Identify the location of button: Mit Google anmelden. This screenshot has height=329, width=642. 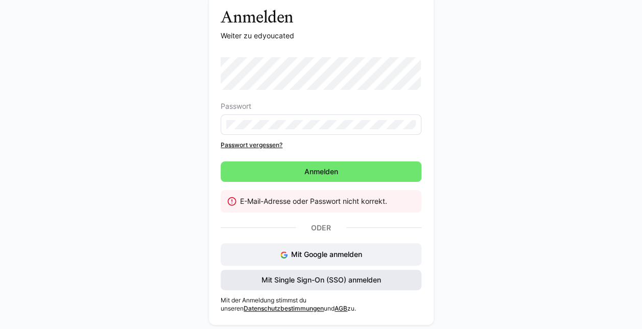
(321, 254).